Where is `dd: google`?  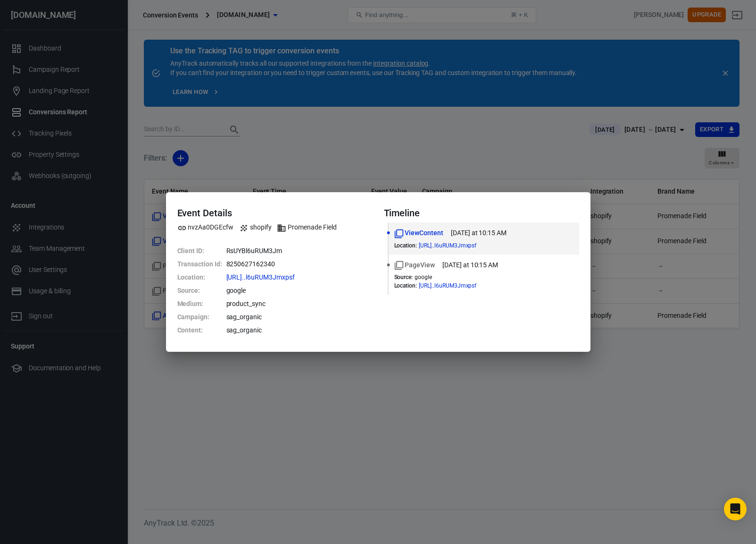 dd: google is located at coordinates (300, 290).